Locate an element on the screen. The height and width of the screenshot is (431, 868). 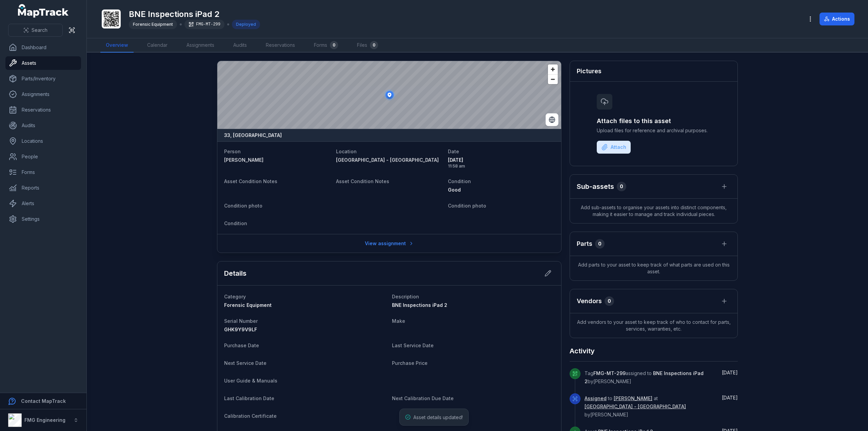
a: Files0 is located at coordinates (368, 46).